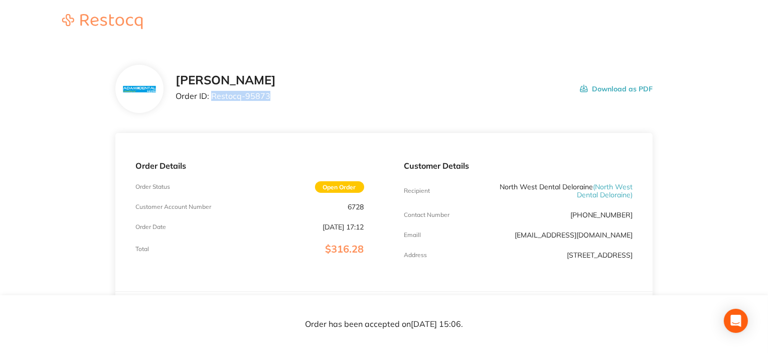  What do you see at coordinates (250, 303) in the screenshot?
I see `th: Item` at bounding box center [250, 303].